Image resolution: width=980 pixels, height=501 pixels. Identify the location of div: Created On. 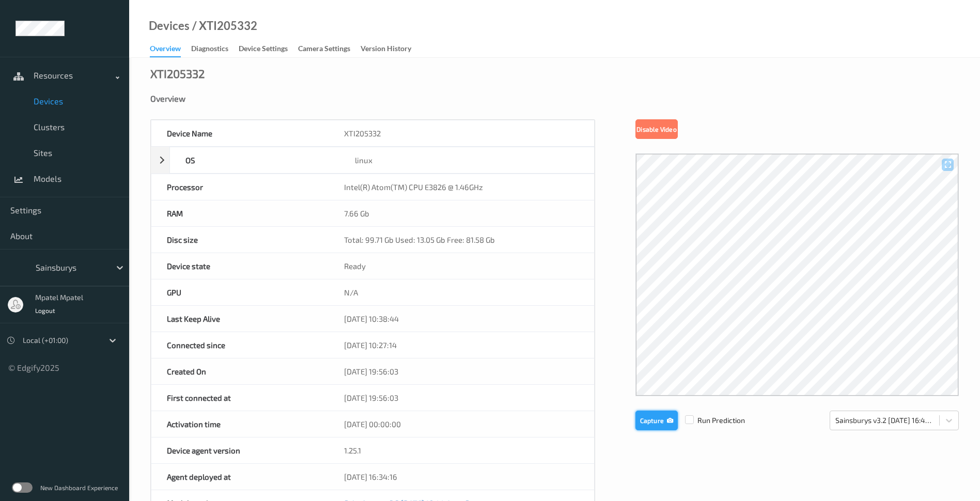
(240, 371).